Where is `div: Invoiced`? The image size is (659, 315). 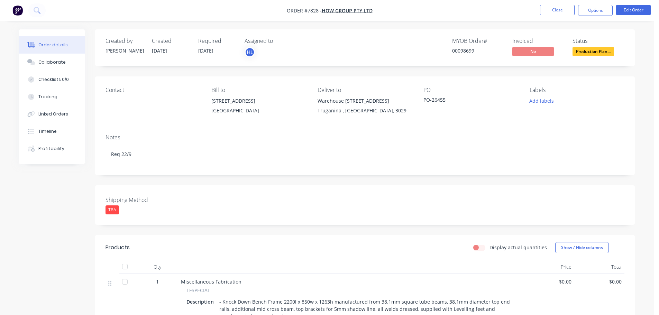
div: Invoiced is located at coordinates (538, 41).